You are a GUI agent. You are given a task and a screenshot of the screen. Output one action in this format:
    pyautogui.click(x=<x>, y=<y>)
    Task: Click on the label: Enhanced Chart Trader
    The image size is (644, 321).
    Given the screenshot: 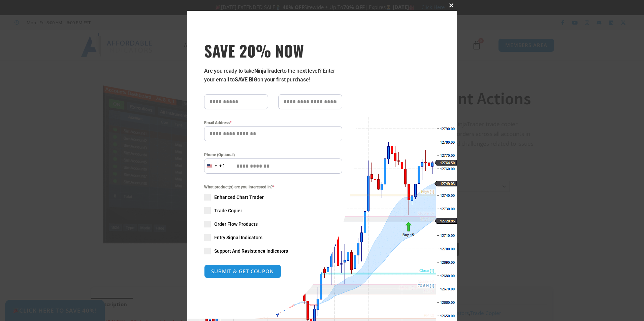 What is the action you would take?
    pyautogui.click(x=273, y=197)
    